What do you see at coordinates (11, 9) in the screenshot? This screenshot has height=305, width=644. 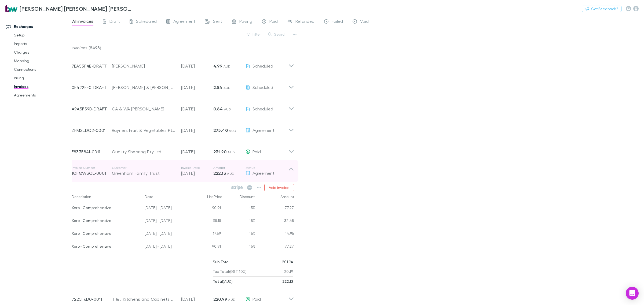 I see `img: Brewster Walsh Waters Partners's Logo` at bounding box center [11, 9].